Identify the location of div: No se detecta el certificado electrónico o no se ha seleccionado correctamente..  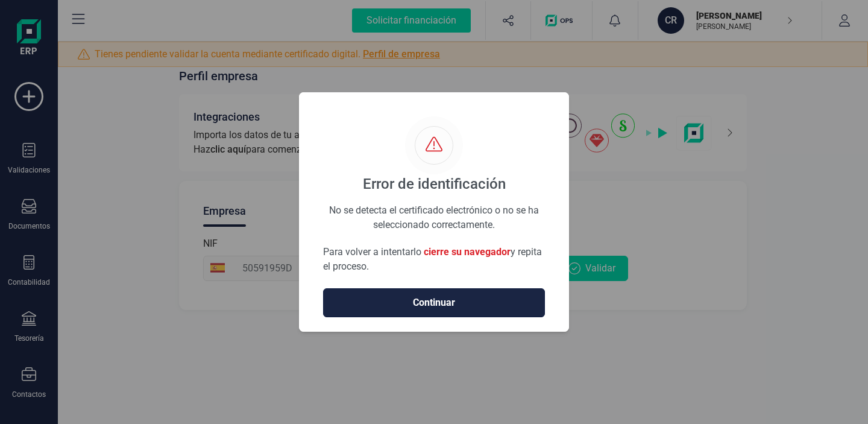
(434, 209).